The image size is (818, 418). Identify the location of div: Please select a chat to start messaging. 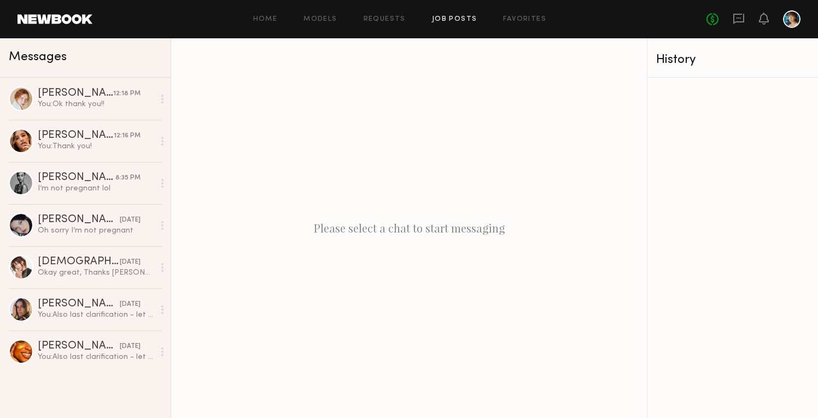
(409, 228).